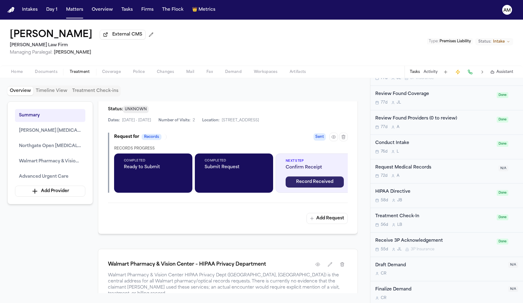 The height and width of the screenshot is (303, 523). I want to click on span: 56d, so click(384, 225).